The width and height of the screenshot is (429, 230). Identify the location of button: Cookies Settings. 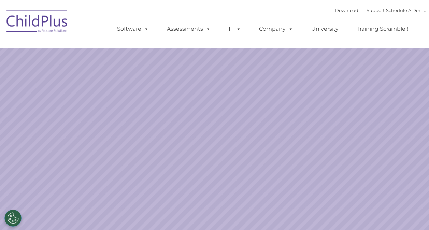
(13, 218).